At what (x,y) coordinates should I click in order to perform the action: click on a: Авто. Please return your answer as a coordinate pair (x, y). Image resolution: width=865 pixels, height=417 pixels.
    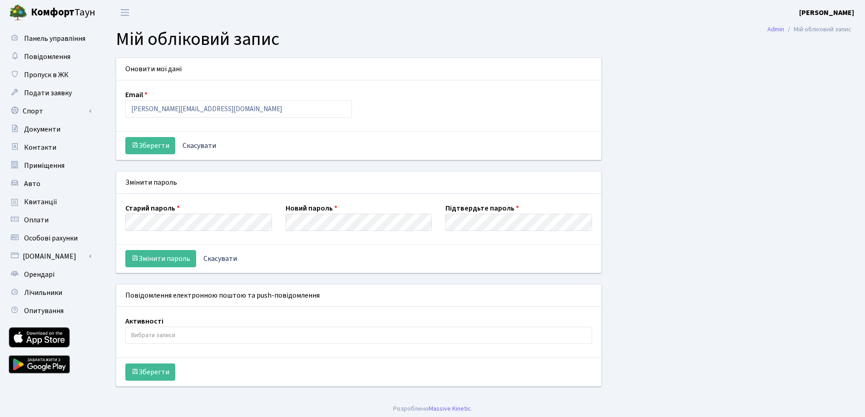
    Looking at the image, I should click on (50, 184).